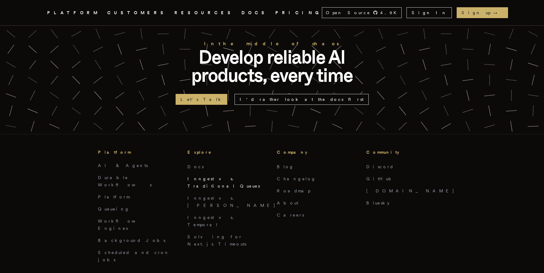 The width and height of the screenshot is (544, 273). Describe the element at coordinates (288, 203) in the screenshot. I see `a: About` at that location.